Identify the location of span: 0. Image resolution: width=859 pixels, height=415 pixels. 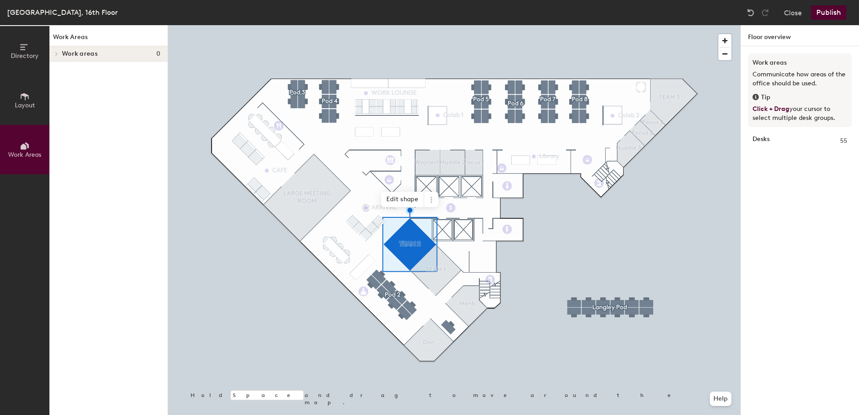
(158, 54).